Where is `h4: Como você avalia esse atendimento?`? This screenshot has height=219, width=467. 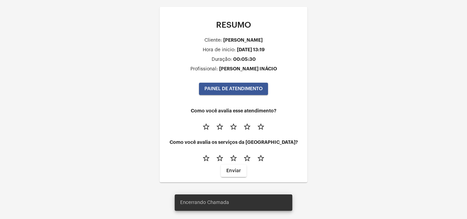
h4: Como você avalia esse atendimento? is located at coordinates (233, 111).